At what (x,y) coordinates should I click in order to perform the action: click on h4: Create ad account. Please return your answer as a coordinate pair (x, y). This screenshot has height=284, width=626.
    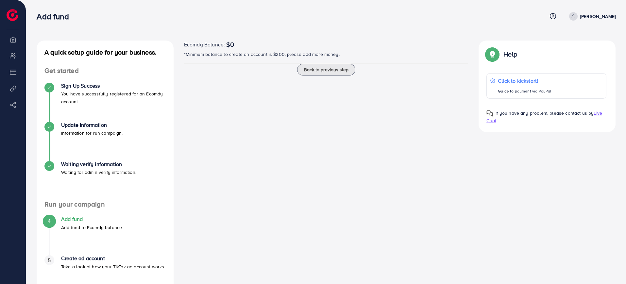
    Looking at the image, I should click on (113, 258).